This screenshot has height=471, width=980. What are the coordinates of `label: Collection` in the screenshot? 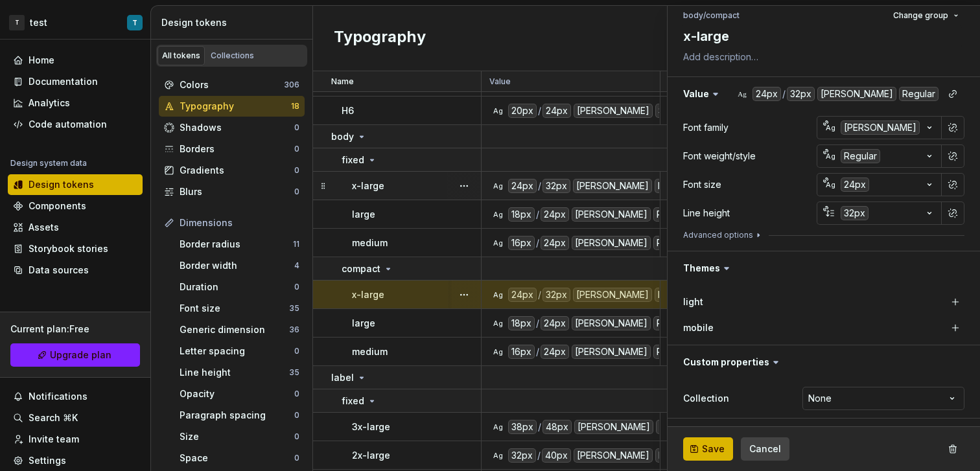 It's located at (706, 399).